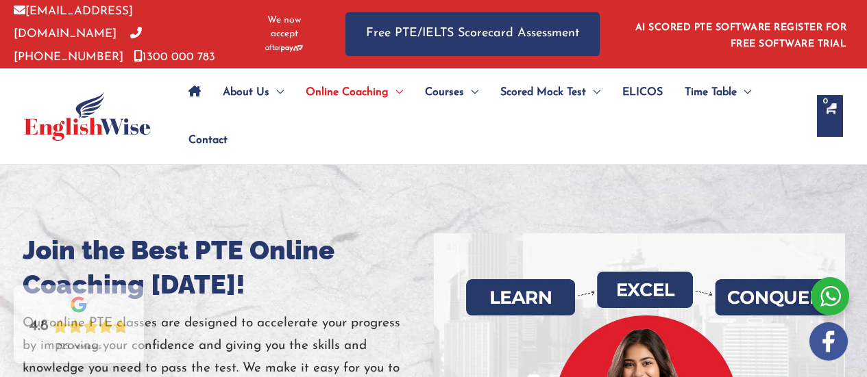  I want to click on a: AI SCORED PTE SOFTWARE REGISTER FOR FREE SOFTWARE TRIAL, so click(741, 36).